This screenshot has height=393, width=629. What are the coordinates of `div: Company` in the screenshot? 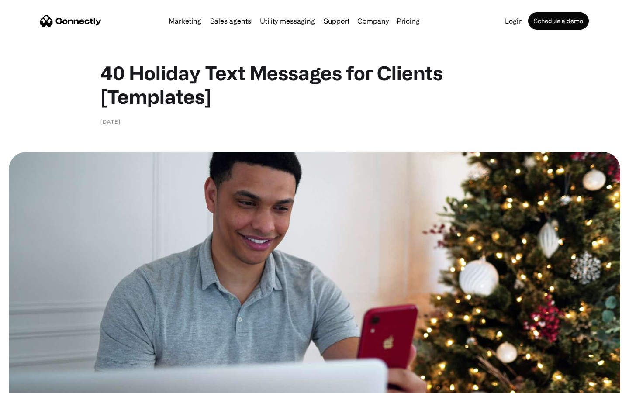 It's located at (373, 21).